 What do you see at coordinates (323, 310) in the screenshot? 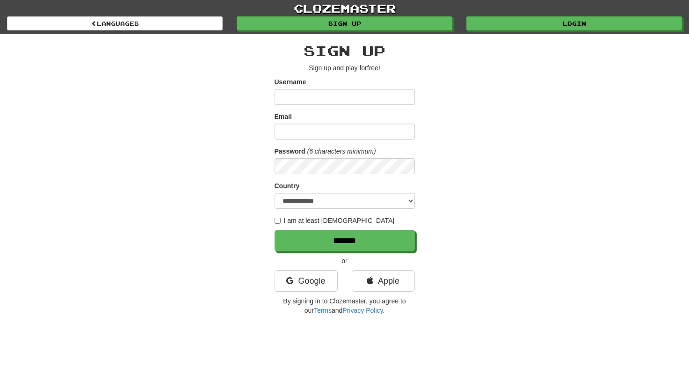
I see `a: Terms` at bounding box center [323, 310].